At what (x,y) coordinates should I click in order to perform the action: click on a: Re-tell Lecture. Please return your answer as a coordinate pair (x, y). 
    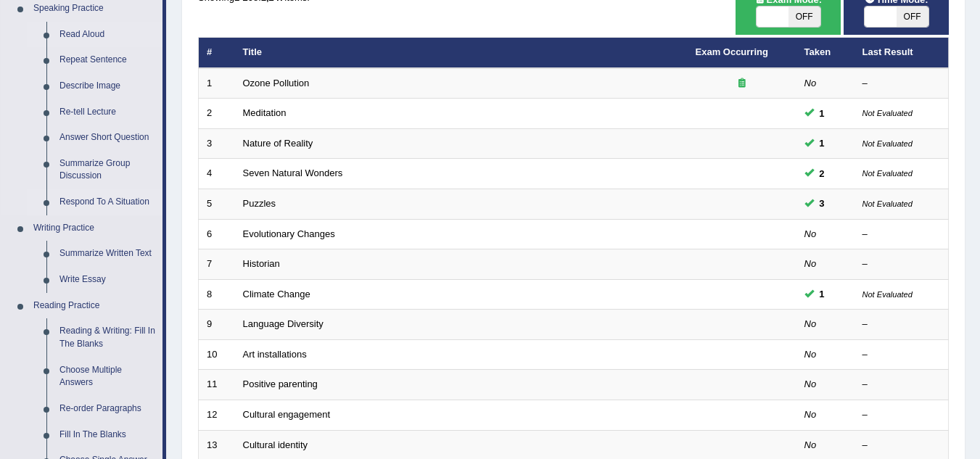
    Looking at the image, I should click on (107, 112).